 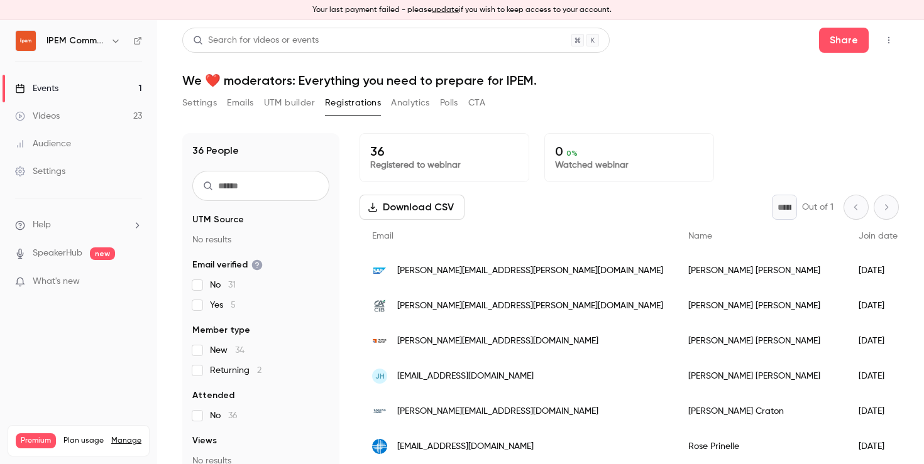 I want to click on span: What's new, so click(x=56, y=282).